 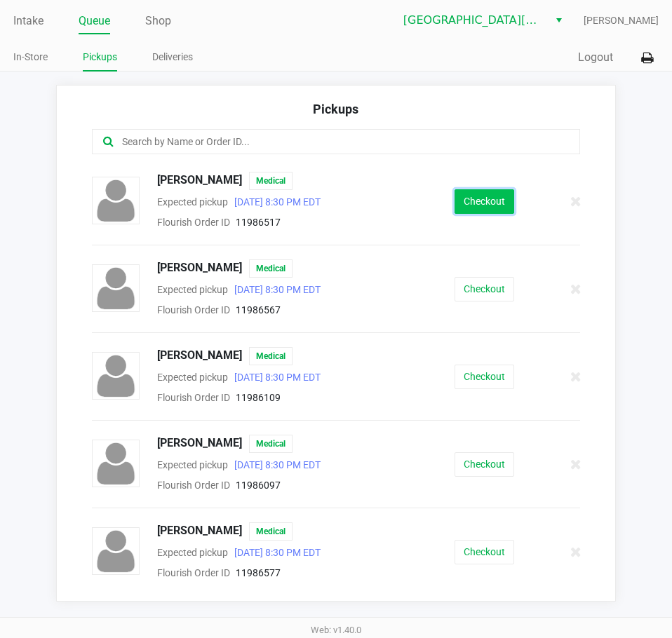 I want to click on span: 11986109, so click(x=258, y=397).